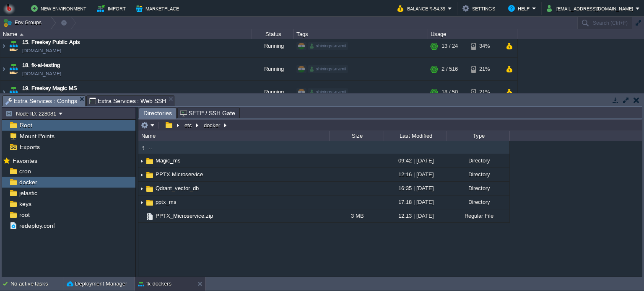 The width and height of the screenshot is (644, 291). Describe the element at coordinates (179, 174) in the screenshot. I see `span: PPTX Microservice` at that location.